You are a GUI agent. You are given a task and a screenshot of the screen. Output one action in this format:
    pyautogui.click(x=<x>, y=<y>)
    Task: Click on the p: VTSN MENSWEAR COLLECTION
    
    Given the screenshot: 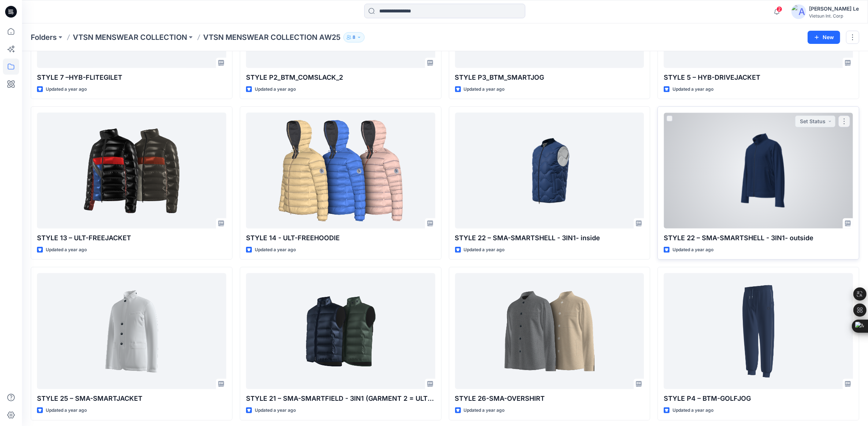 What is the action you would take?
    pyautogui.click(x=130, y=38)
    